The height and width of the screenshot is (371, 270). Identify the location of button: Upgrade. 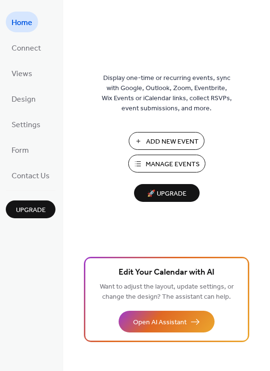
(30, 209).